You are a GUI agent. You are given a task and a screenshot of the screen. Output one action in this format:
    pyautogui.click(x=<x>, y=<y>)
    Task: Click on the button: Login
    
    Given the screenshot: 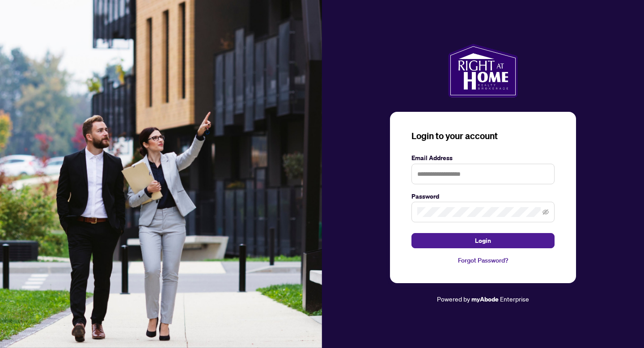 What is the action you would take?
    pyautogui.click(x=483, y=241)
    